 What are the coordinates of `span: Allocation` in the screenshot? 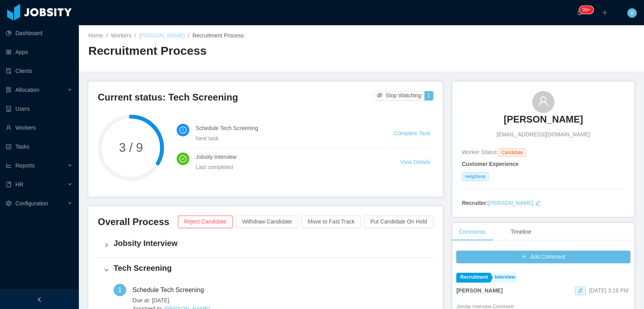 It's located at (27, 90).